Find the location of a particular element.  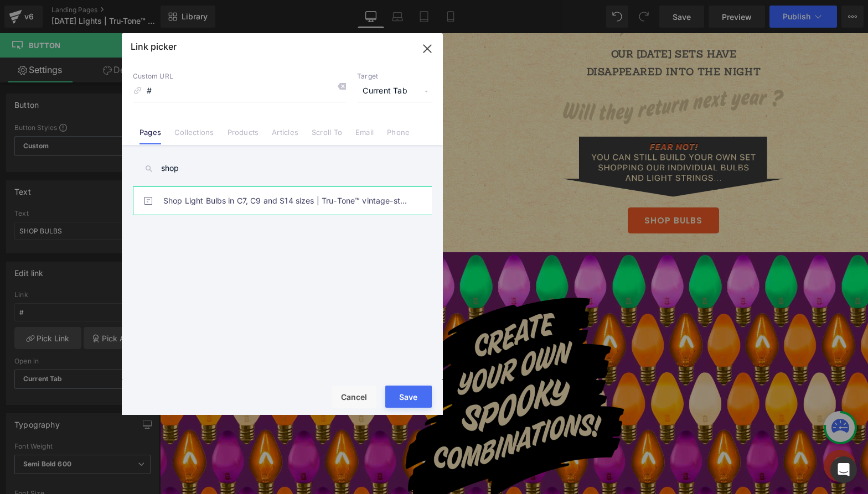

div: Open Intercom Messenger is located at coordinates (843, 469).